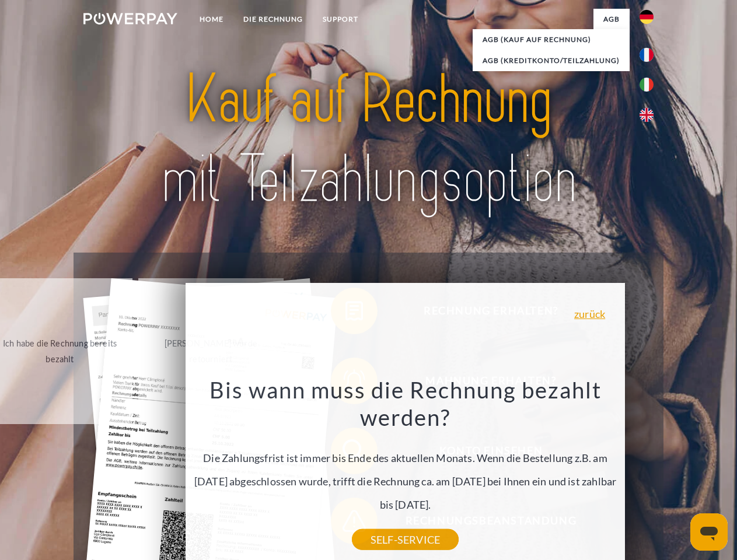  I want to click on a: SELF-SERVICE, so click(405, 539).